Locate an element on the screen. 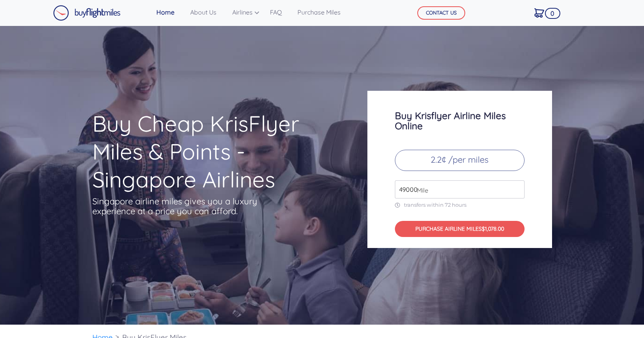  a: About Us is located at coordinates (203, 12).